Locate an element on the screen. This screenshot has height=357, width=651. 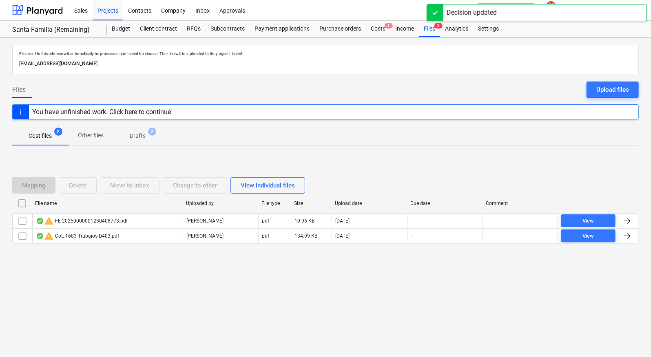
div: Comment is located at coordinates (520, 204).